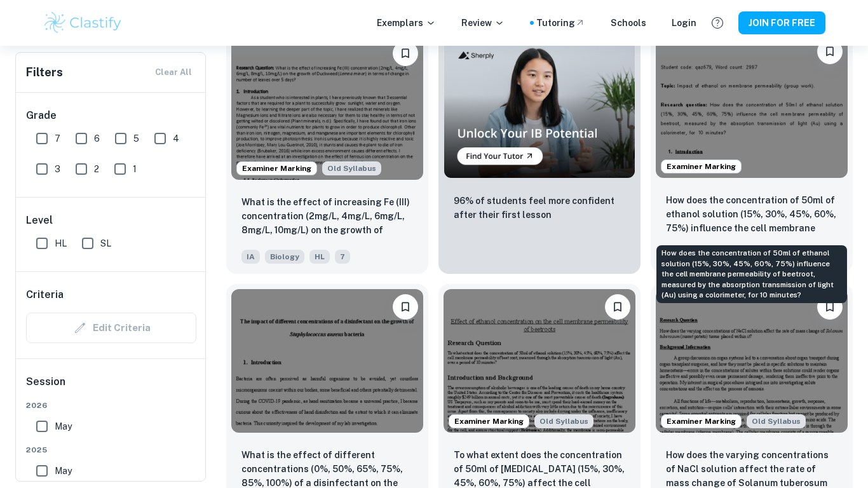 This screenshot has width=868, height=488. I want to click on h6: Filters, so click(44, 72).